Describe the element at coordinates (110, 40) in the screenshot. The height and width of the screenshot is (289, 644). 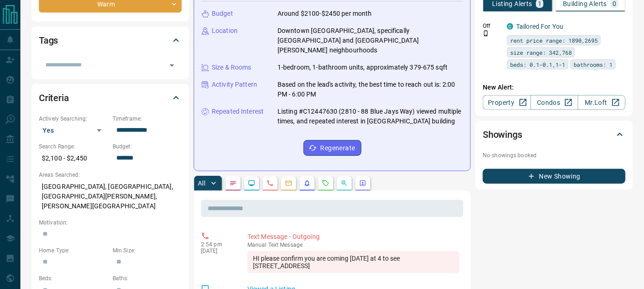
I see `div: Tags` at that location.